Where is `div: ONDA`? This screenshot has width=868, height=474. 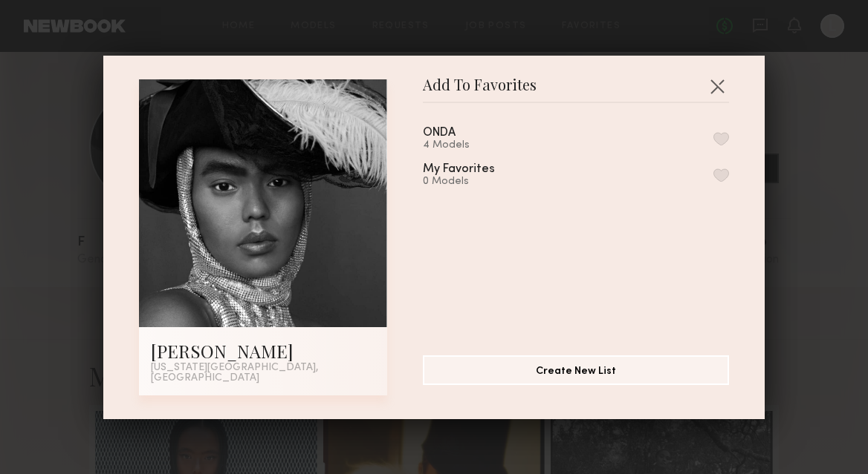 div: ONDA is located at coordinates (439, 133).